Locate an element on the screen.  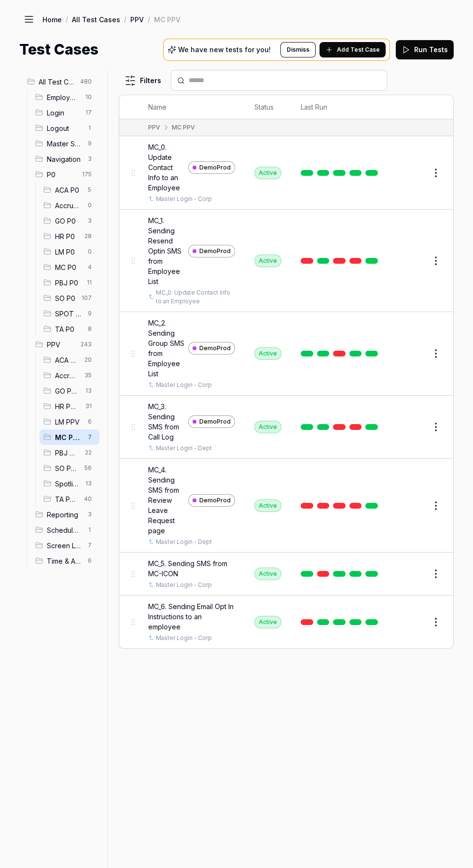
span: MC_3. Sending SMS from Call Log is located at coordinates (166, 421).